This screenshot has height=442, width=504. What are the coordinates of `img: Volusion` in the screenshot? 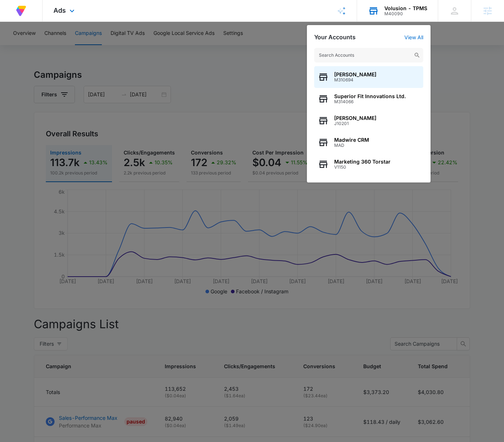 It's located at (21, 11).